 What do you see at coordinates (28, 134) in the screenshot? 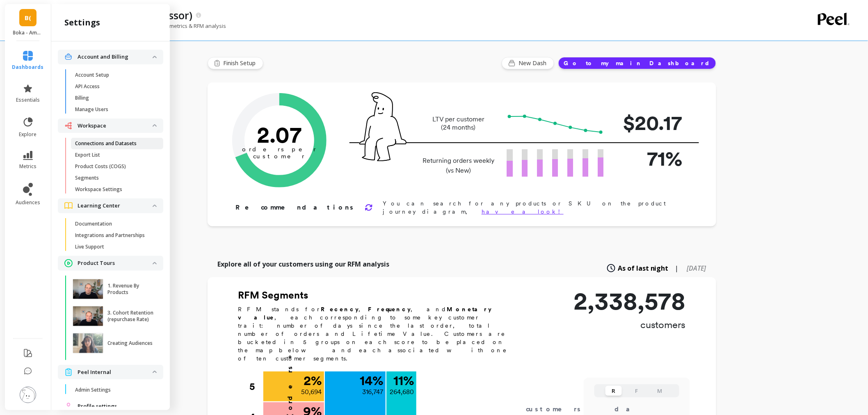
I see `span: explore` at bounding box center [28, 134].